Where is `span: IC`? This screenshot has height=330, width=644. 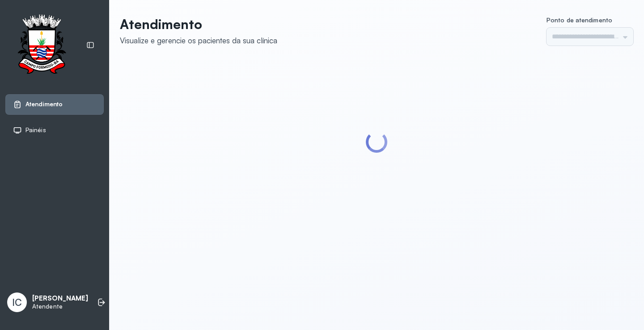 span: IC is located at coordinates (17, 302).